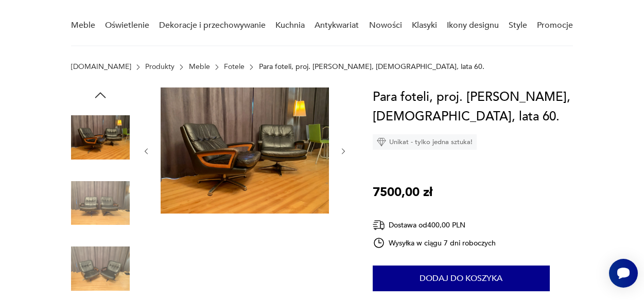 This screenshot has height=300, width=644. I want to click on div: Dostawa od 400,00 PLN, so click(435, 225).